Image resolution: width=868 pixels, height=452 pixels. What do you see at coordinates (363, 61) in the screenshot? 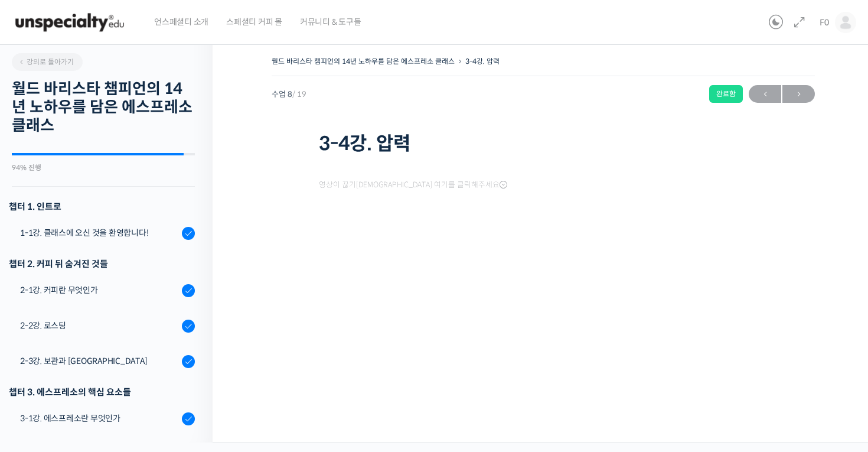
I see `a: 월드 바리스타 챔피언의 14년 노하우를 담은 에스프레소 클래스` at bounding box center [363, 61].